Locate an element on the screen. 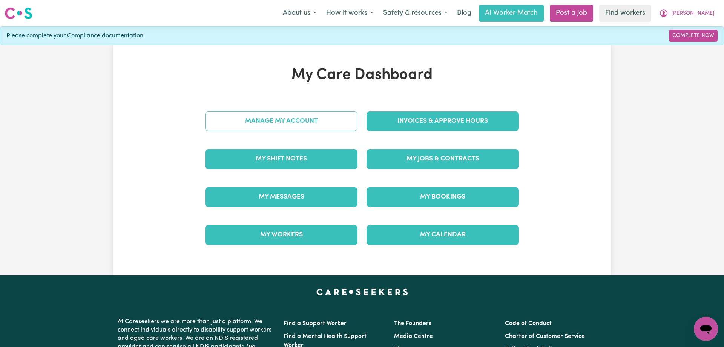 Image resolution: width=724 pixels, height=347 pixels. button: How it works is located at coordinates (350, 13).